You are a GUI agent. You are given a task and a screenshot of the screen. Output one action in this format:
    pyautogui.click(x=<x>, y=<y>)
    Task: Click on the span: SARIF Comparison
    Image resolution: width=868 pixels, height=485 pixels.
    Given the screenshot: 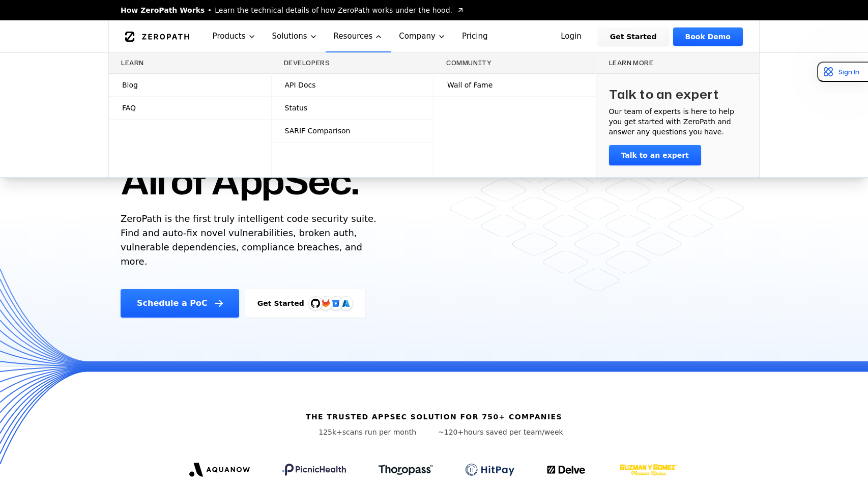 What is the action you would take?
    pyautogui.click(x=317, y=131)
    